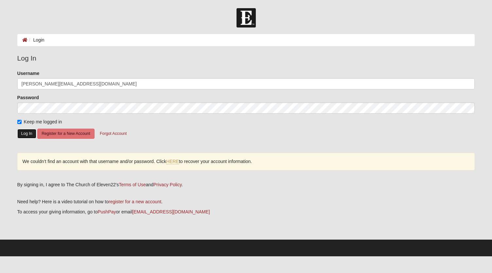 The width and height of the screenshot is (492, 273). I want to click on input: Keep me logged in, so click(19, 122).